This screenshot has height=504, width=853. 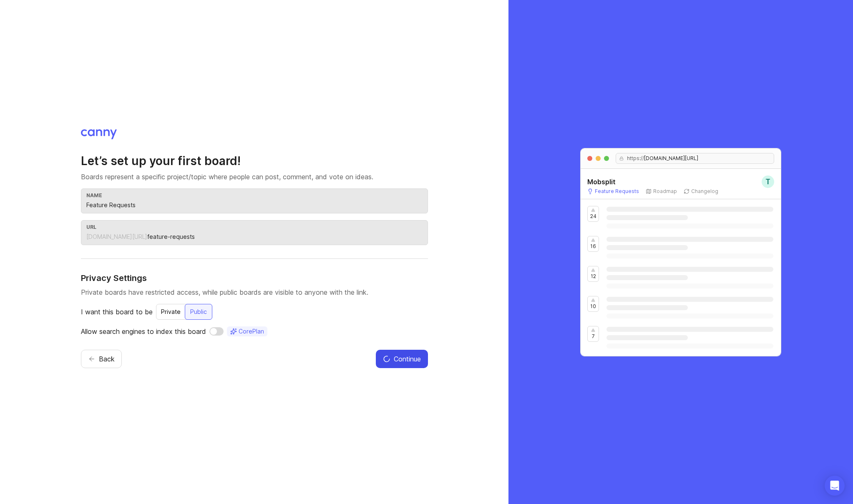 I want to click on p: 24, so click(x=593, y=216).